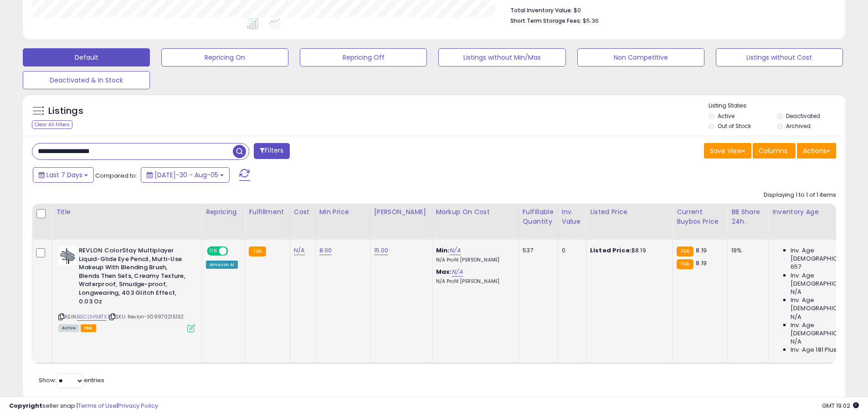 The height and width of the screenshot is (415, 868). What do you see at coordinates (814, 350) in the screenshot?
I see `span: Inv. Age 181 Plus:` at bounding box center [814, 350].